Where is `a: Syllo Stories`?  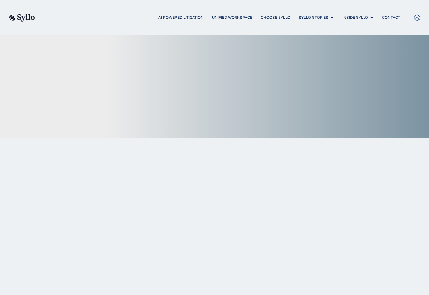
a: Syllo Stories is located at coordinates (313, 18).